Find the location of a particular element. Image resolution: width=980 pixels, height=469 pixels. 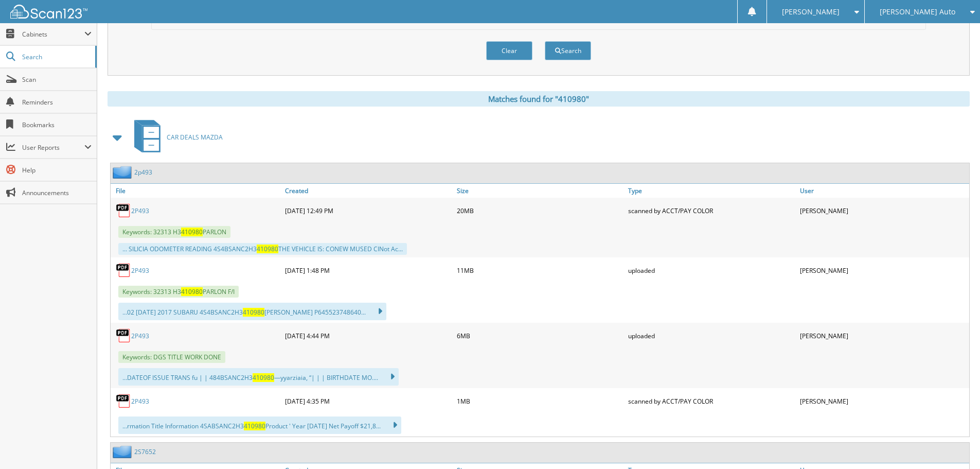

a: 2S7652 is located at coordinates (145, 451).